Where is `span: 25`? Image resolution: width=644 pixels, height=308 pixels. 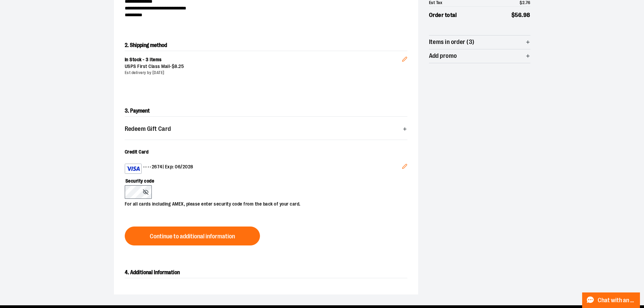
span: 25 is located at coordinates (181, 66).